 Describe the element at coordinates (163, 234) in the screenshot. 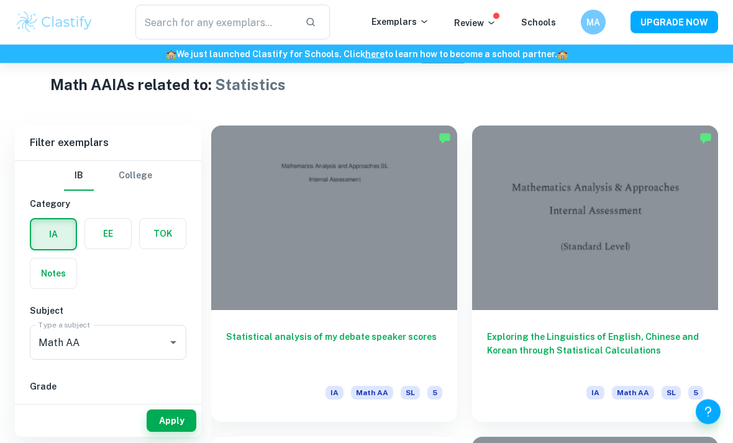

I see `button: TOK` at that location.